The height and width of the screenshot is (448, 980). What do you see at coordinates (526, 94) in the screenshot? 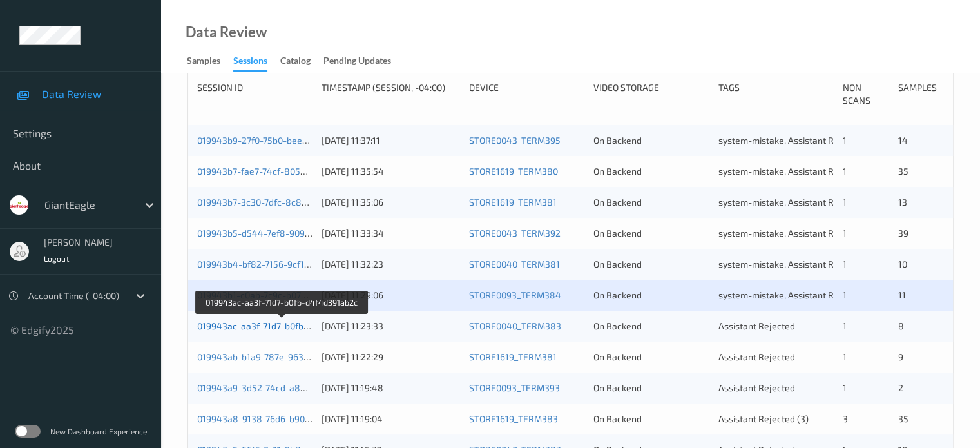
I see `div: Device` at bounding box center [526, 94].